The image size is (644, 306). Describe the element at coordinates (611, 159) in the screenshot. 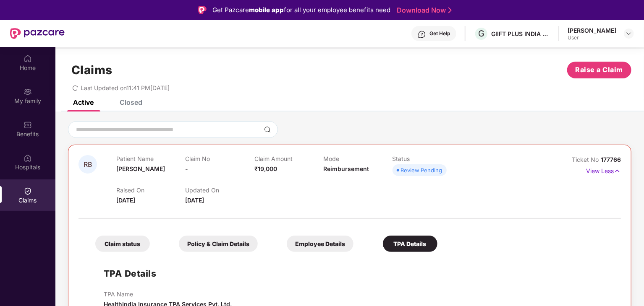

I see `span: 177766` at that location.